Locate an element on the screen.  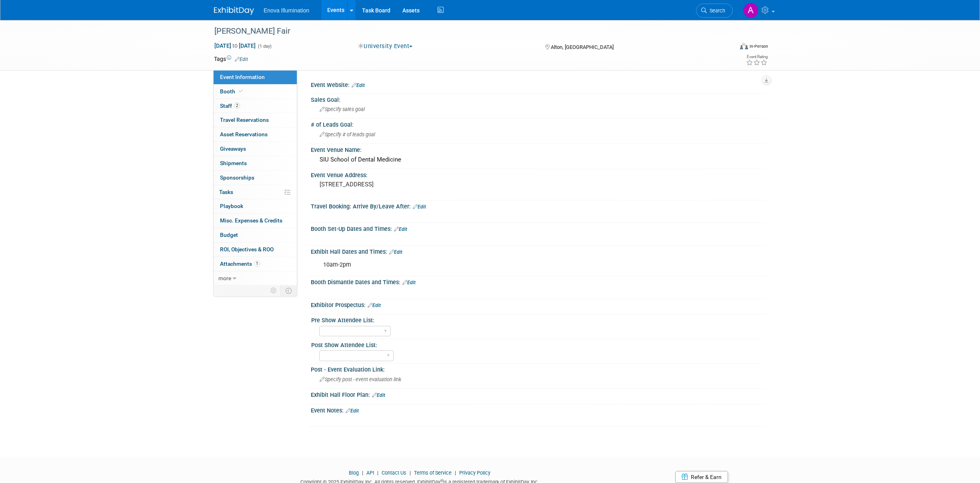
img: Abby Nelson is located at coordinates (751, 11).